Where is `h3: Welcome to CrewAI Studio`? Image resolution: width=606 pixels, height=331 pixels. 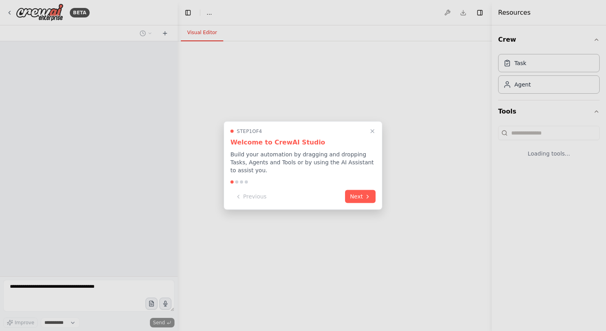 h3: Welcome to CrewAI Studio is located at coordinates (303, 142).